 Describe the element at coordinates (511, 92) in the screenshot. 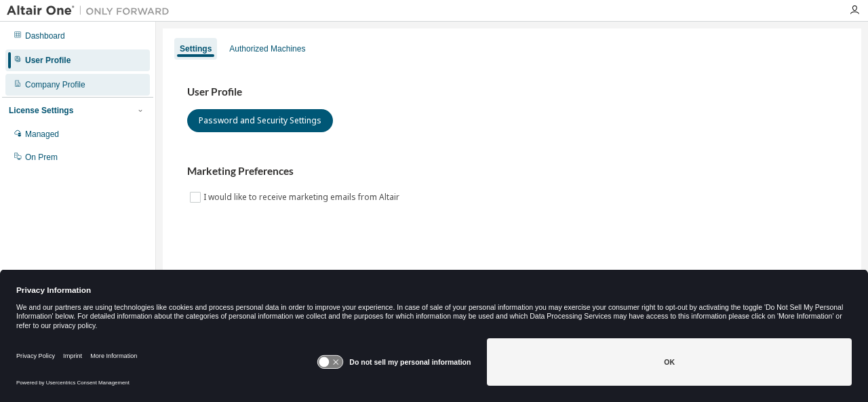

I see `h3: User Profile` at that location.